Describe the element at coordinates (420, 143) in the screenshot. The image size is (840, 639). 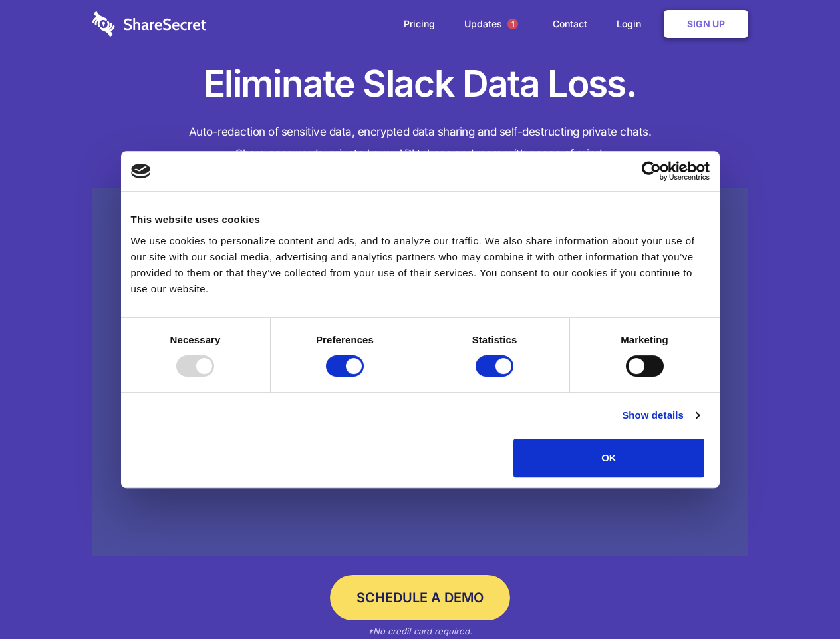
I see `h4: Auto-redaction of sensitive data, encrypted data sharing and self-destructing private chats. Shar...` at that location.